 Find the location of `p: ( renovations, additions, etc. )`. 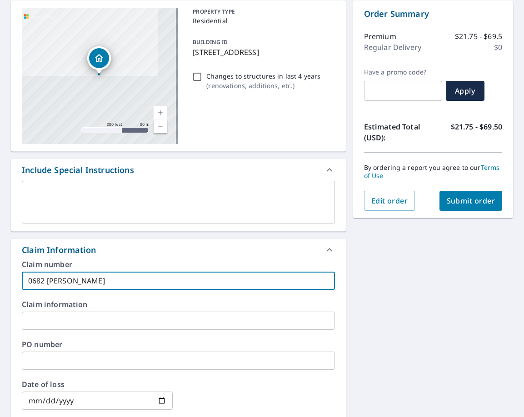

p: ( renovations, additions, etc. ) is located at coordinates (263, 85).